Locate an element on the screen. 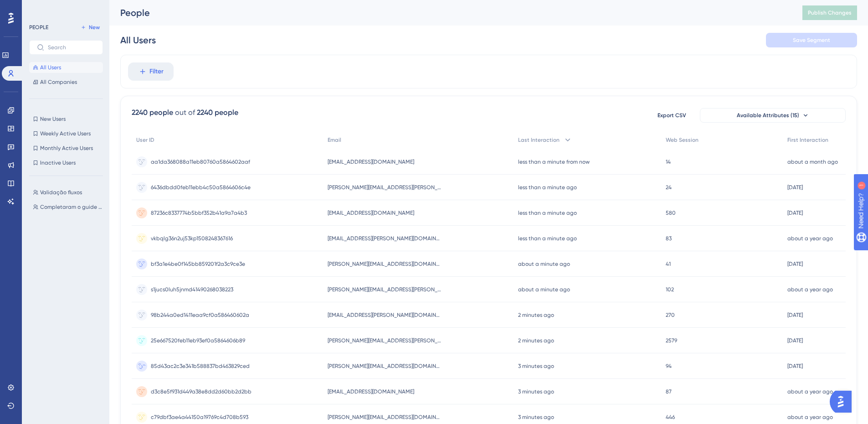 Image resolution: width=868 pixels, height=424 pixels. div: out of is located at coordinates (185, 112).